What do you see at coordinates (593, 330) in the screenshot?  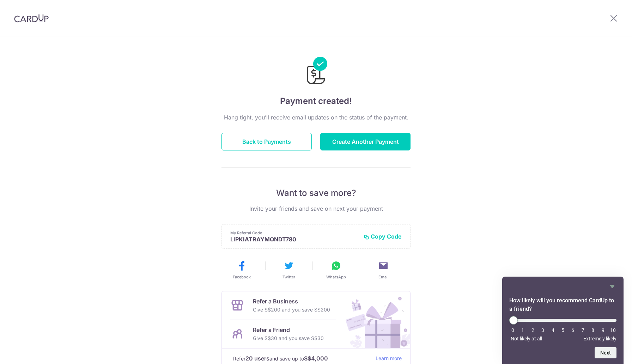 I see `li: 8` at bounding box center [593, 330].